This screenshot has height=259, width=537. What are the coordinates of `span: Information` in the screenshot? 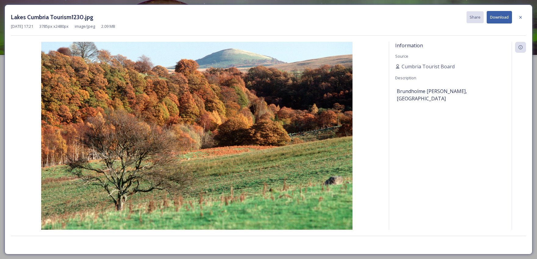 It's located at (409, 45).